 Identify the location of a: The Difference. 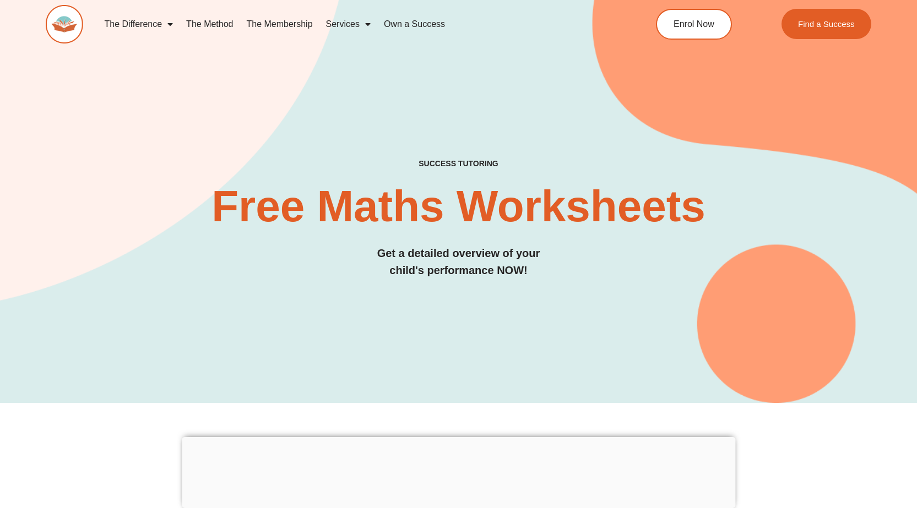
(138, 24).